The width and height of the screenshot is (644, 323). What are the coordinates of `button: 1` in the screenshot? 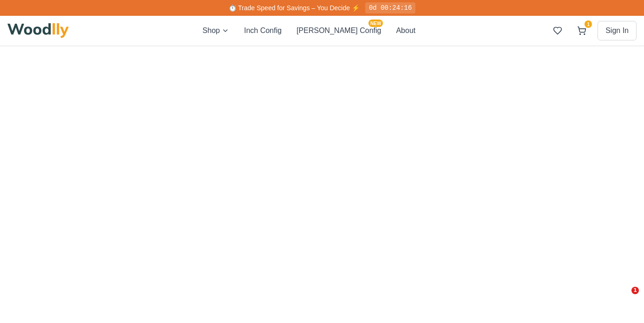 It's located at (581, 31).